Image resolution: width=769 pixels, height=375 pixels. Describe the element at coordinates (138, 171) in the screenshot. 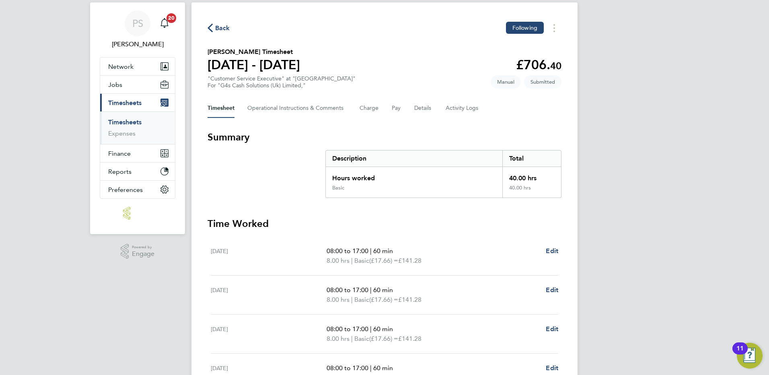

I see `button: Reports` at that location.